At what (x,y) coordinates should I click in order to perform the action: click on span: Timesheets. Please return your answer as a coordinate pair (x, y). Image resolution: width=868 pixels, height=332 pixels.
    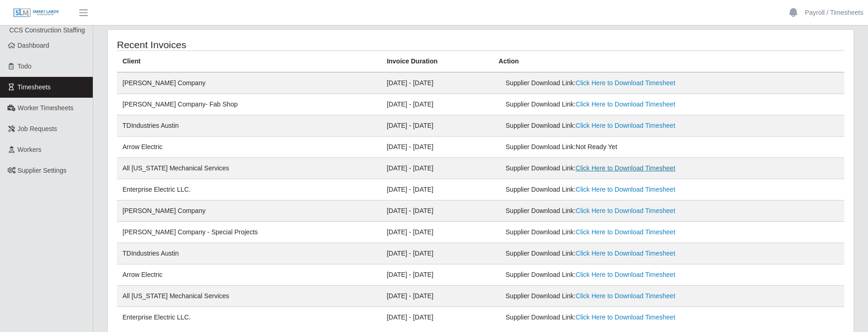
    Looking at the image, I should click on (34, 87).